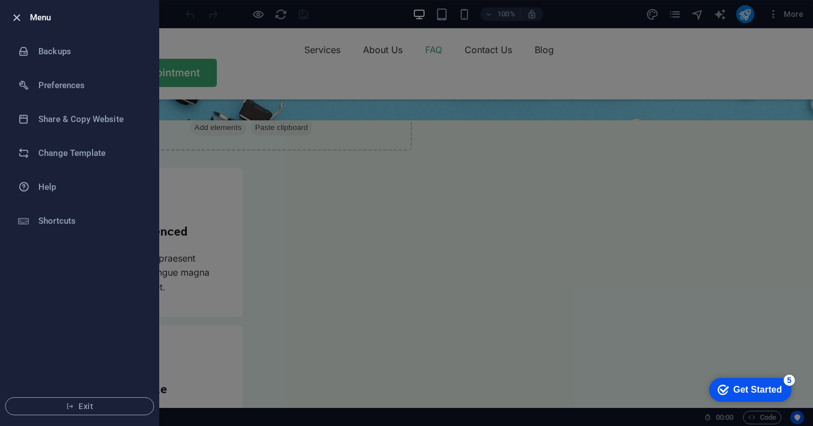  I want to click on h6: Menu, so click(90, 18).